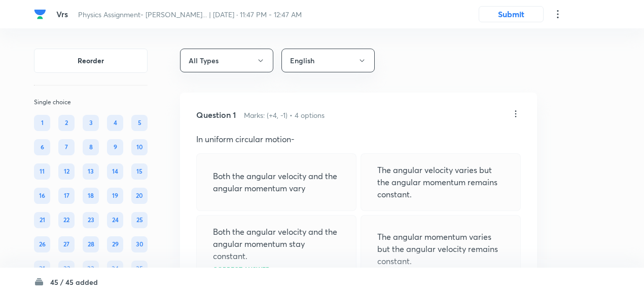 The height and width of the screenshot is (296, 644). Describe the element at coordinates (139, 171) in the screenshot. I see `div: 15` at that location.